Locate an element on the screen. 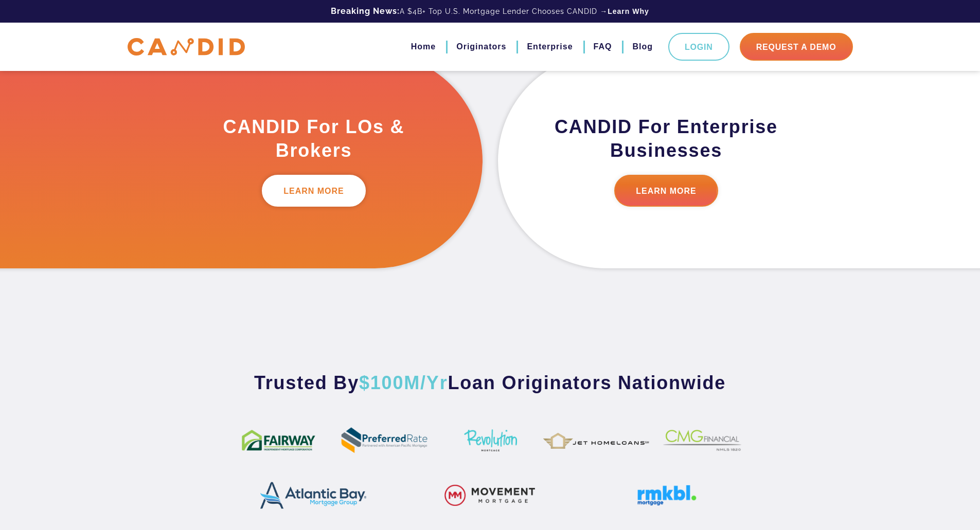  a: Request A Demo is located at coordinates (796, 47).